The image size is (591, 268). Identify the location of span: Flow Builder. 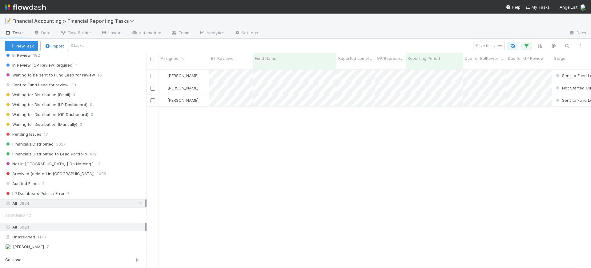
(76, 33).